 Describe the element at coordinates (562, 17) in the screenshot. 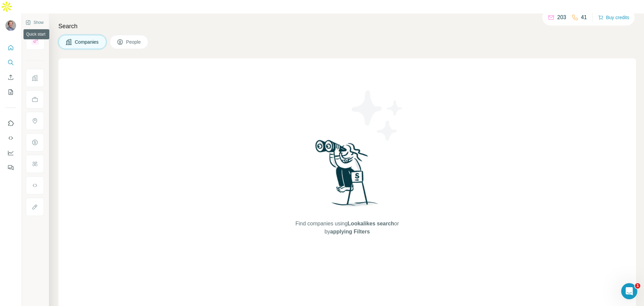

I see `p: 203` at that location.